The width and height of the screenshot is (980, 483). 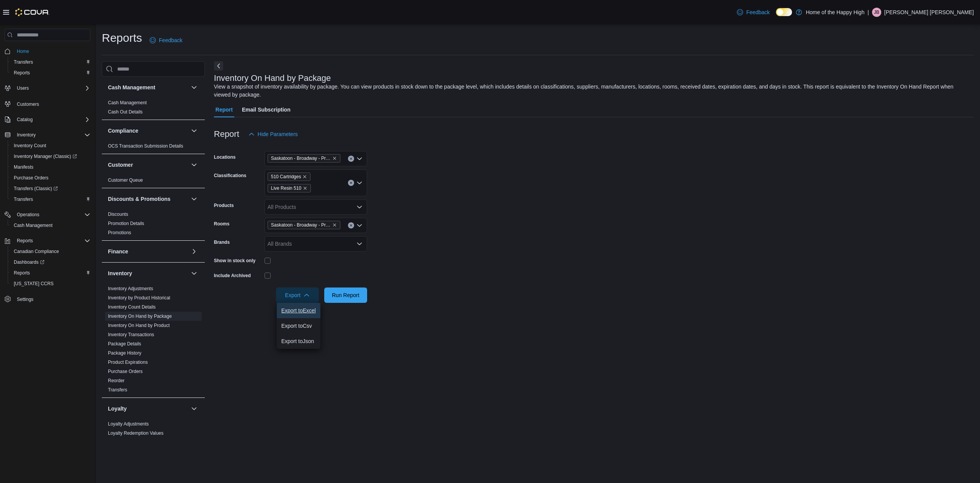 What do you see at coordinates (23, 62) in the screenshot?
I see `span: Transfers` at bounding box center [23, 62].